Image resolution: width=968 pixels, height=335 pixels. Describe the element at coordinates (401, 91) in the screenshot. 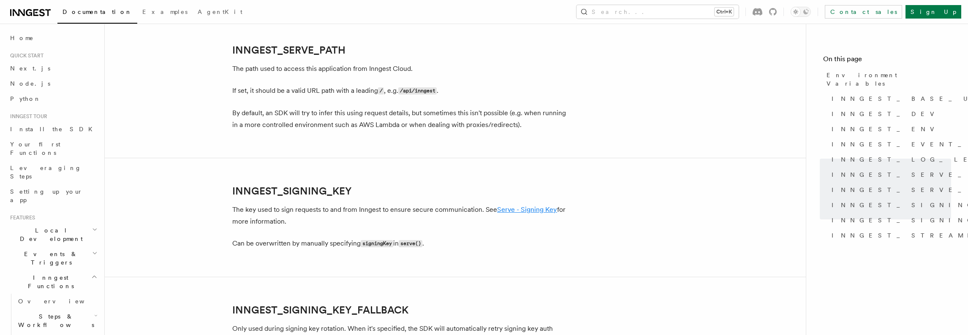

I see `p: If set, it should be a valid URL path with a leading , e.g. .` at that location.